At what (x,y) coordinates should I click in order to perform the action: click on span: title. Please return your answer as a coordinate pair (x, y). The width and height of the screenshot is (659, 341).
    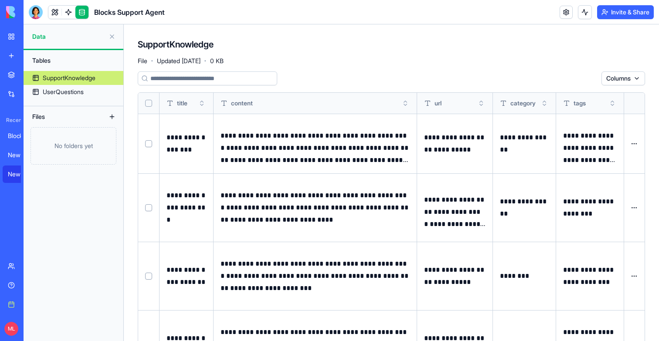
    Looking at the image, I should click on (182, 103).